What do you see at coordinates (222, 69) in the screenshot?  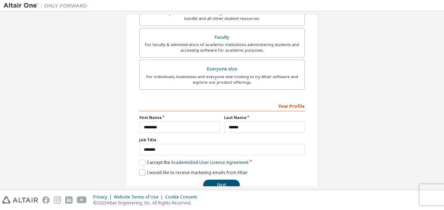 I see `div: Everyone else` at bounding box center [222, 69].